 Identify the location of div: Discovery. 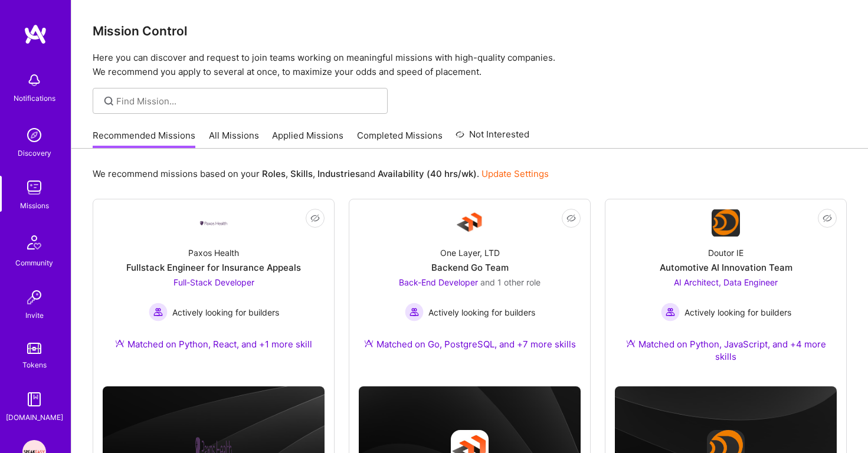
(34, 152).